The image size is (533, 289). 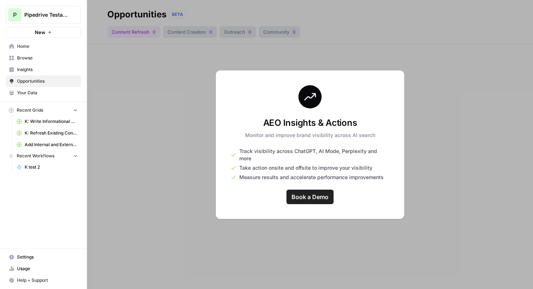 What do you see at coordinates (47, 257) in the screenshot?
I see `span: Settings` at bounding box center [47, 257].